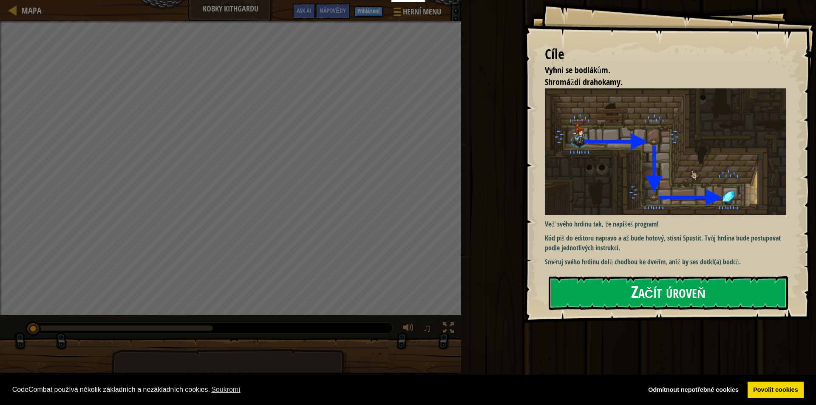  Describe the element at coordinates (668, 262) in the screenshot. I see `p: Směruj svého hrdinu dolů chodbou ke dveřím, aniž by ses dotkl(a) bodců.` at that location.